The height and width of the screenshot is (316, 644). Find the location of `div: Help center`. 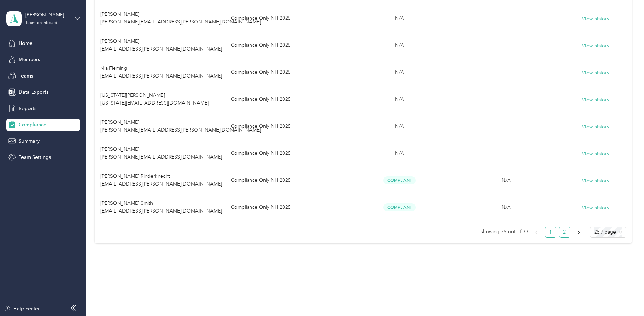

div: Help center is located at coordinates (22, 309).